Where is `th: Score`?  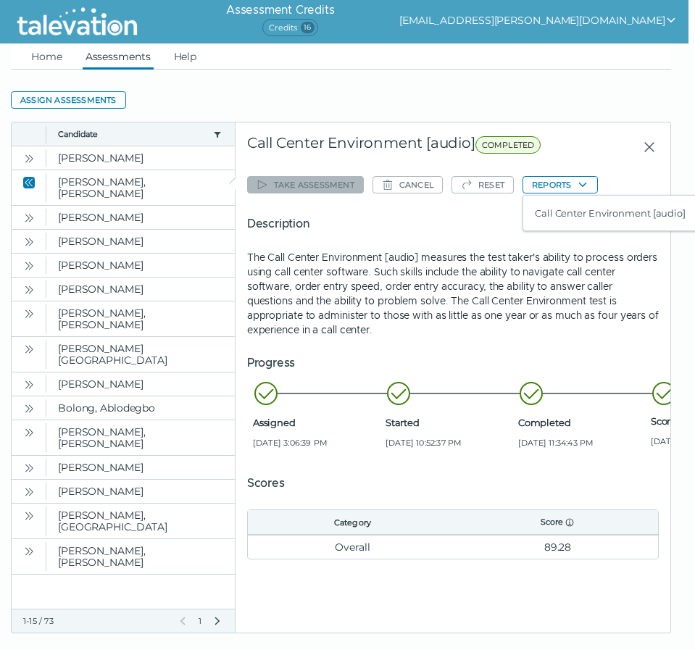 th: Score is located at coordinates (557, 522).